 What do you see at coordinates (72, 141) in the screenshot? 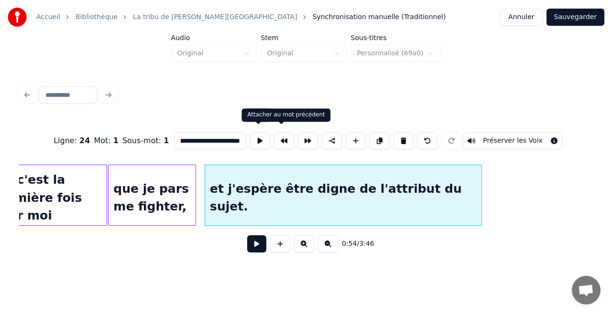
I see `div: Ligne :` at bounding box center [72, 141].